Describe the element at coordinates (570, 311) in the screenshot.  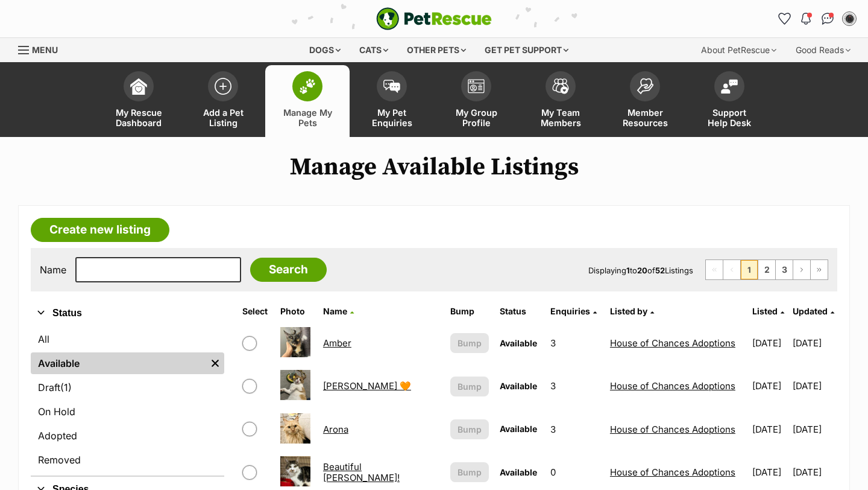
I see `span: translation missing: en.admin.listings.index.attributes.enquiries` at that location.